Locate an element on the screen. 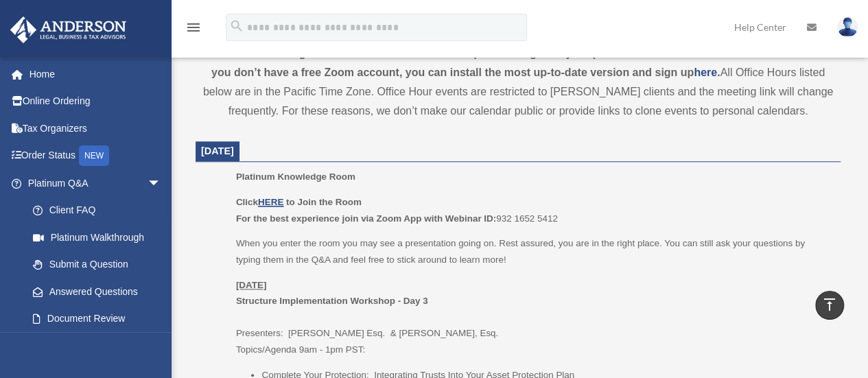 The width and height of the screenshot is (868, 378). strong: here is located at coordinates (706, 72).